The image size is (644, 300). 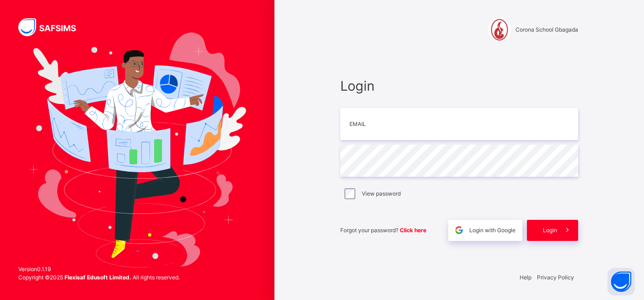 What do you see at coordinates (99, 277) in the screenshot?
I see `span: Copyright © 2025 All rights reserved.` at bounding box center [99, 277].